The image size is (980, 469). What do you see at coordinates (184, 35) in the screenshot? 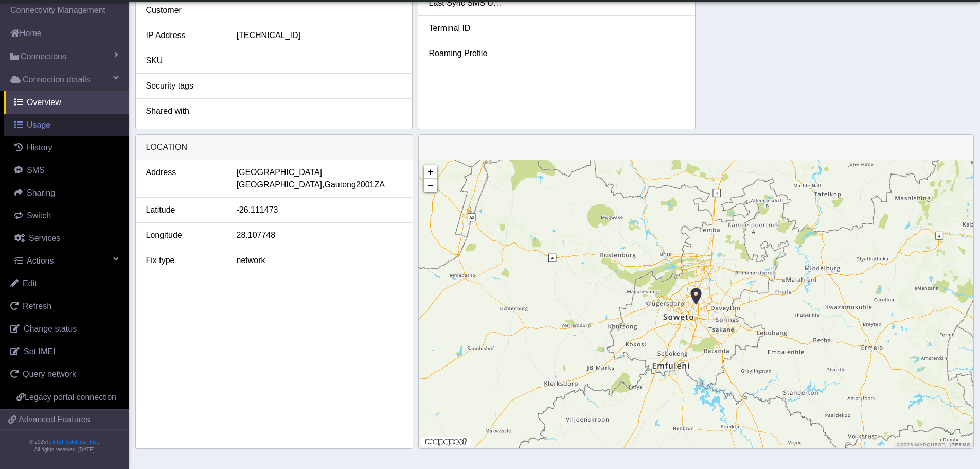
I see `div: IP Address` at bounding box center [184, 35].